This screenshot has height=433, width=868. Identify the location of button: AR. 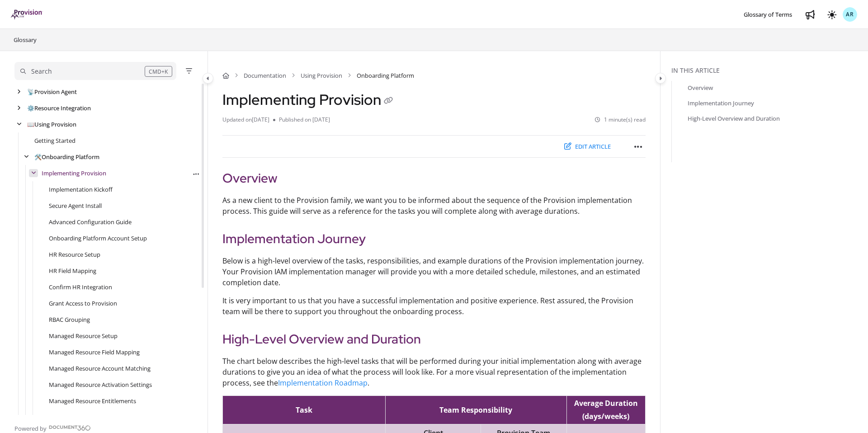
(850, 14).